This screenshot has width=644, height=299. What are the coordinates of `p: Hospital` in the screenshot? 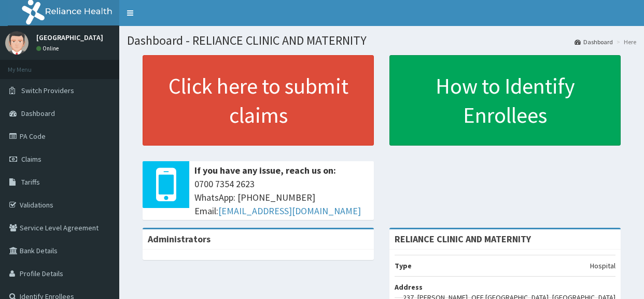 It's located at (603, 266).